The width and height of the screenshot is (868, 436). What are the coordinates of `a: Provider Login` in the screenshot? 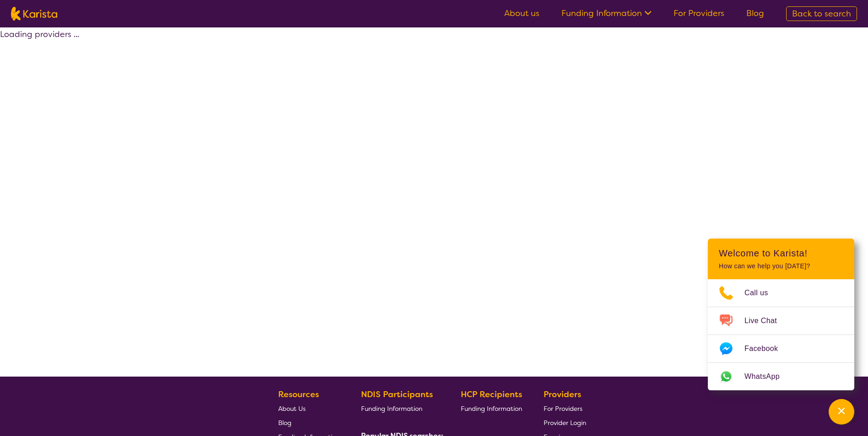 It's located at (564, 422).